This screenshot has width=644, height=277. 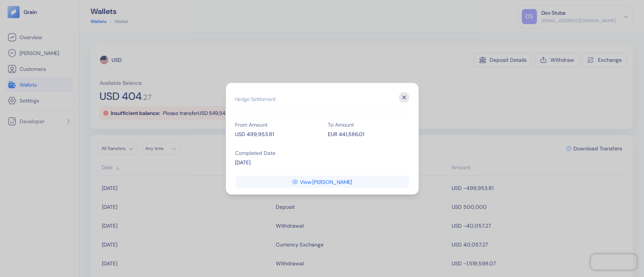 What do you see at coordinates (369, 134) in the screenshot?
I see `div: EUR 441,586.01` at bounding box center [369, 134].